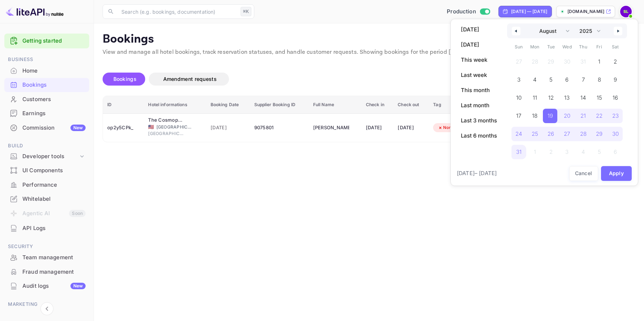 The height and width of the screenshot is (321, 644). What do you see at coordinates (551, 47) in the screenshot?
I see `span: Tue` at bounding box center [551, 47].